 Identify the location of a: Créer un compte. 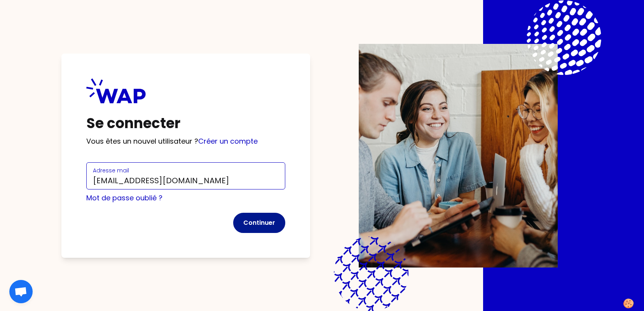
(228, 141).